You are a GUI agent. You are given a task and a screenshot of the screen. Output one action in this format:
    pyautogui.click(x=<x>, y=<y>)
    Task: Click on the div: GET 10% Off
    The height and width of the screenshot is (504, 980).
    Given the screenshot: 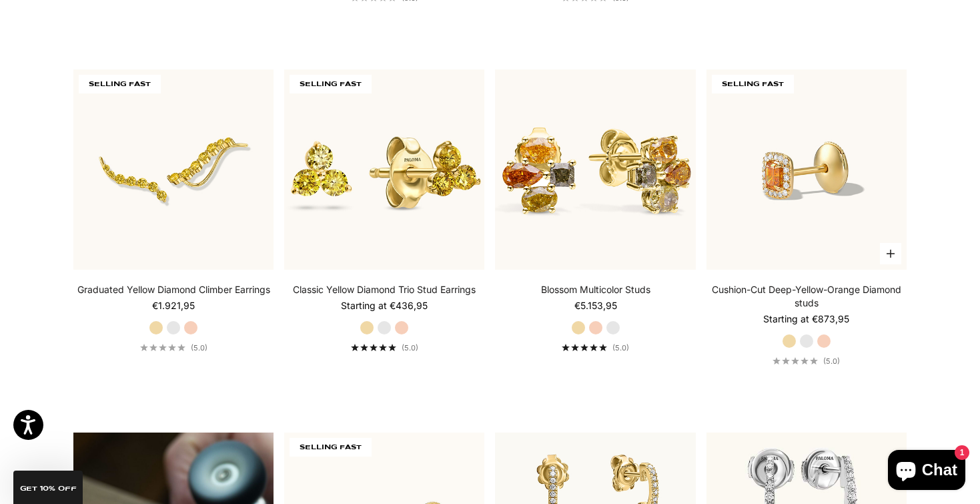 What is the action you would take?
    pyautogui.click(x=48, y=487)
    